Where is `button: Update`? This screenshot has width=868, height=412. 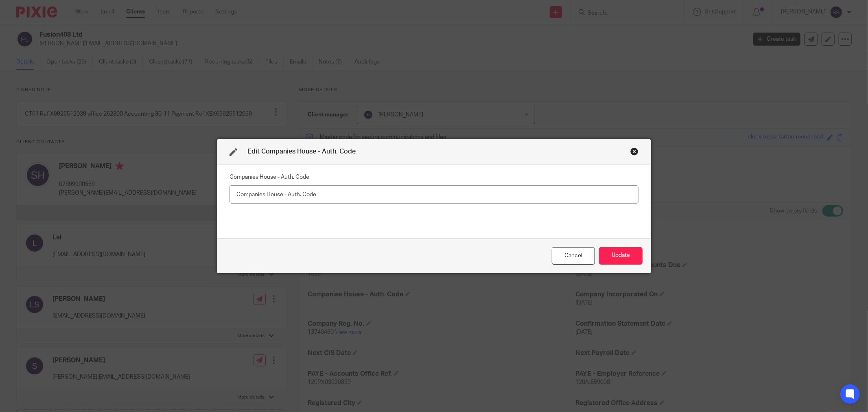 button: Update is located at coordinates (621, 256).